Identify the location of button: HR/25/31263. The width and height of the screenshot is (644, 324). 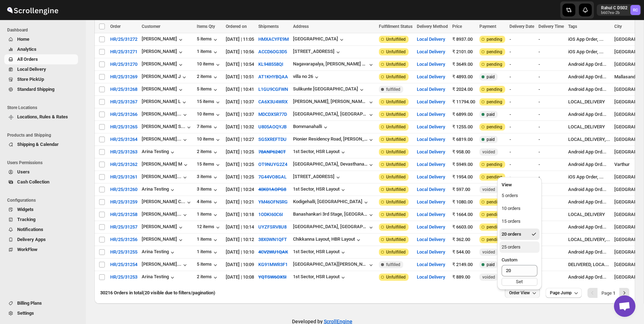
(124, 152).